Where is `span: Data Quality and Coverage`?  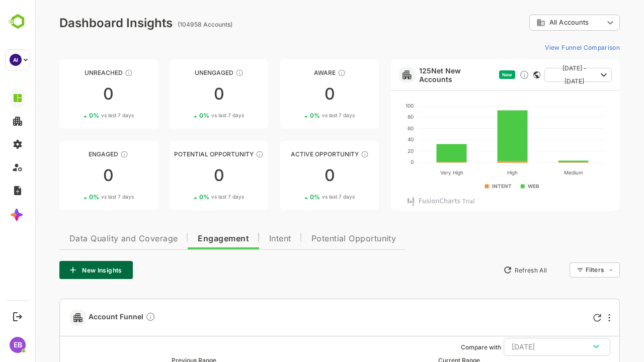
span: Data Quality and Coverage is located at coordinates (88, 239).